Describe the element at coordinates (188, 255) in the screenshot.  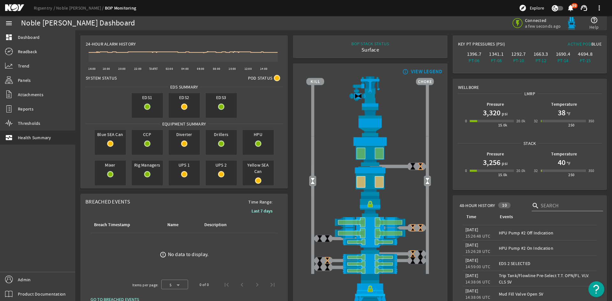
I see `div: No data to display.` at that location.